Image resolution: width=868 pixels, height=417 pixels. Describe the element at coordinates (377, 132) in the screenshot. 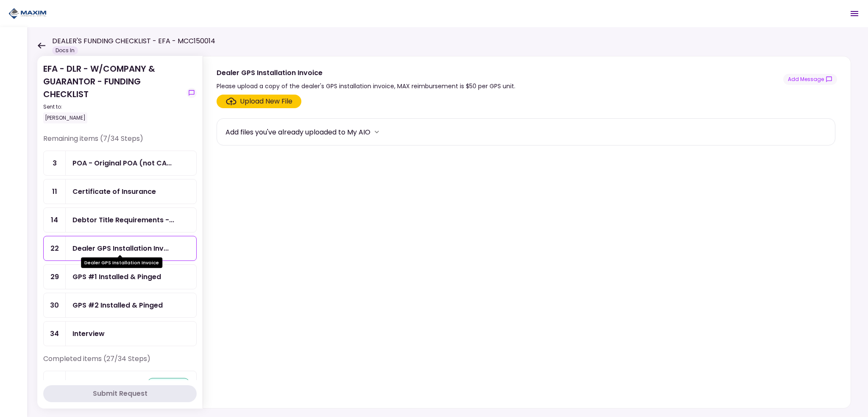

I see `button: more` at that location.